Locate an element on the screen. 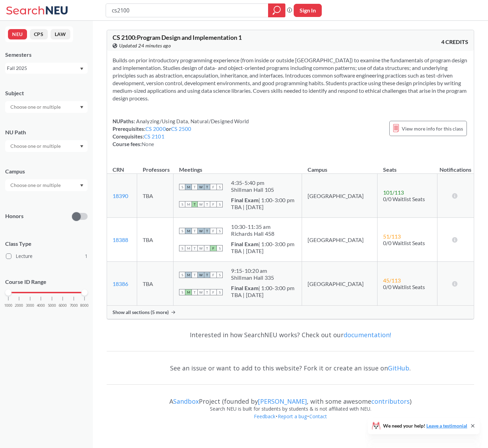 The height and width of the screenshot is (448, 488). span: M is located at coordinates (188, 204).